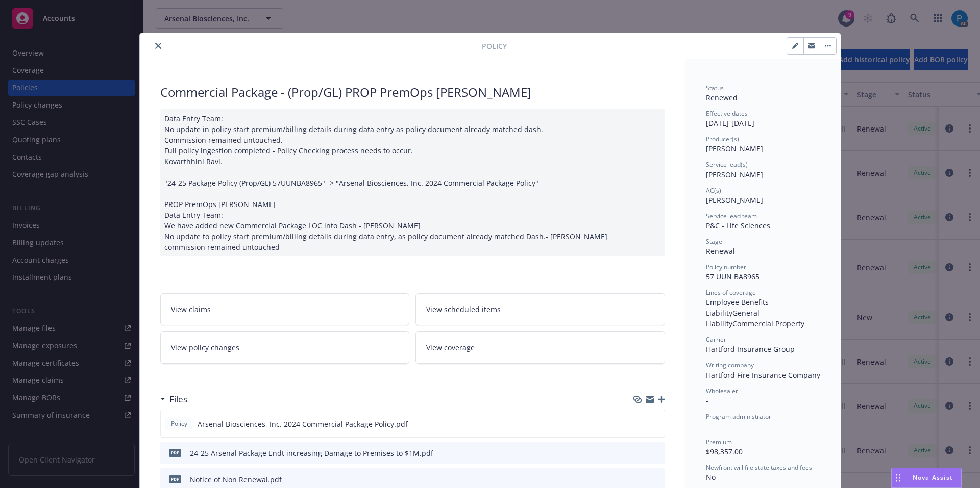 This screenshot has height=488, width=980. What do you see at coordinates (303, 424) in the screenshot?
I see `span: Arsenal Biosciences, Inc. 2024 Commercial Package Policy.pdf` at bounding box center [303, 424].